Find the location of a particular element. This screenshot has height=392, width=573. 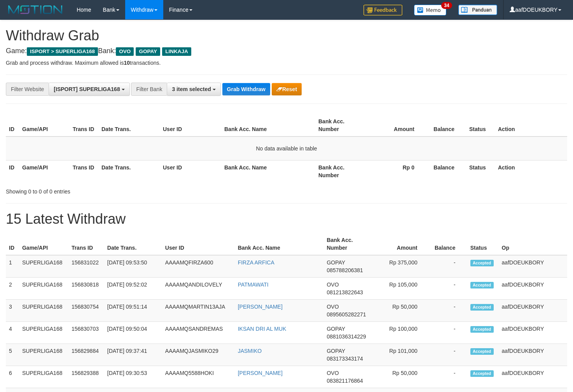

td: 156829884 is located at coordinates (86, 355).